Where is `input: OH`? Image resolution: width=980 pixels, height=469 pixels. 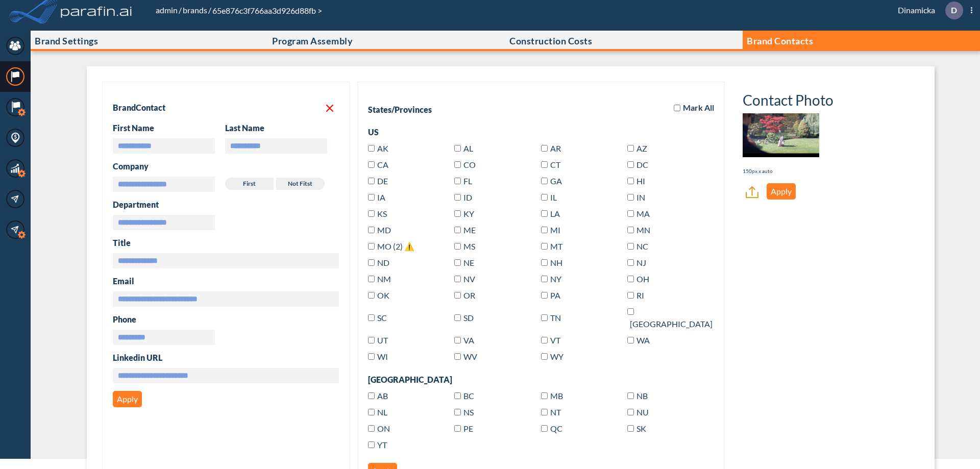
input: OH is located at coordinates (631, 279).